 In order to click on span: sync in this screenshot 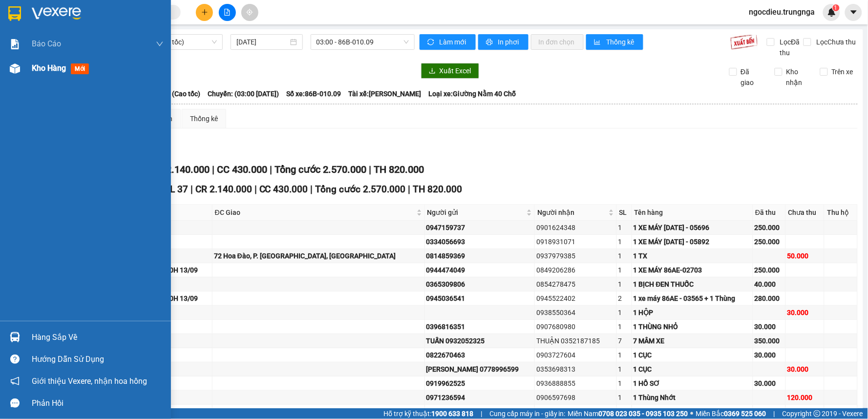, I will do `click(431, 42)`.